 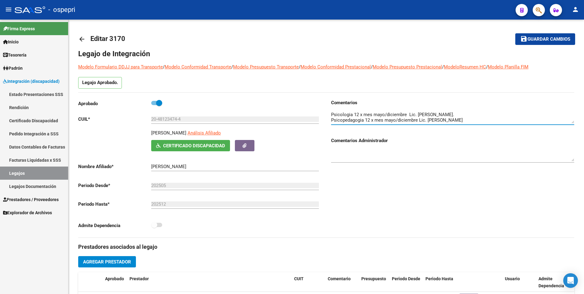 I want to click on mat-icon: save, so click(x=524, y=39).